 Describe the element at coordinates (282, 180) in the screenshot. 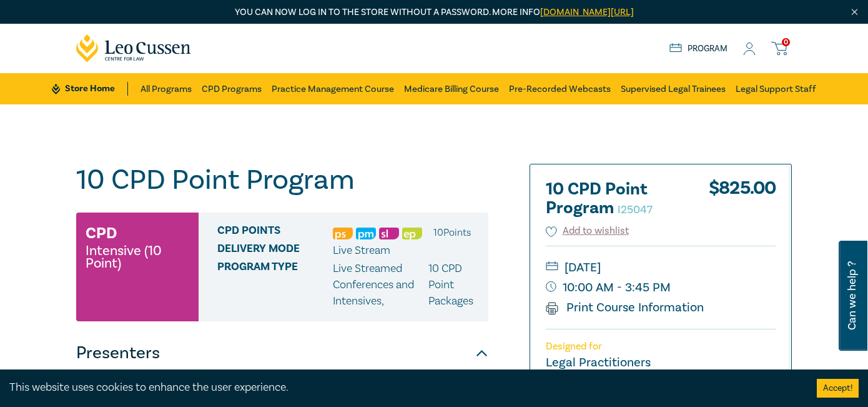

I see `h1: 10 CPD Point Program` at that location.